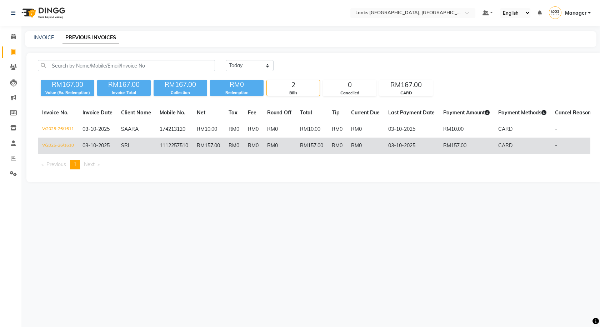  I want to click on td: V/2025-26/1611, so click(58, 129).